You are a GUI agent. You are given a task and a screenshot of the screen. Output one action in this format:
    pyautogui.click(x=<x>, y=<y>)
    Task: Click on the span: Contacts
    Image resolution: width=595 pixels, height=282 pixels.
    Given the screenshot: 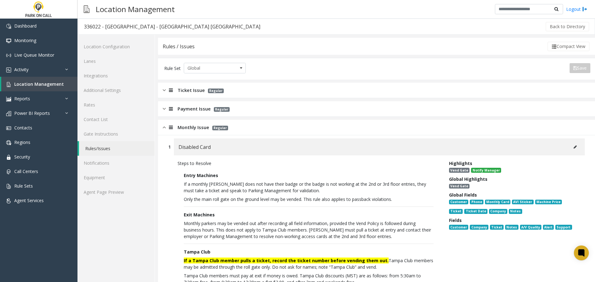 What is the action you would take?
    pyautogui.click(x=23, y=128)
    